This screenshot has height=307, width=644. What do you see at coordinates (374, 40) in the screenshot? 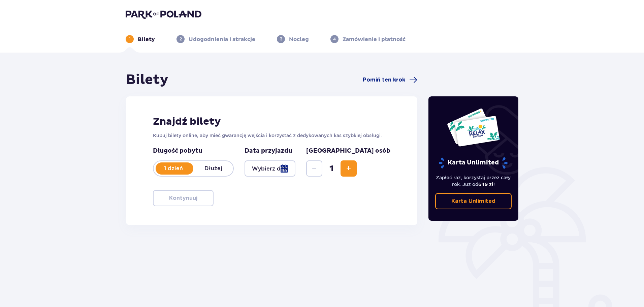
I see `p: Zamówienie i płatność` at bounding box center [374, 40].